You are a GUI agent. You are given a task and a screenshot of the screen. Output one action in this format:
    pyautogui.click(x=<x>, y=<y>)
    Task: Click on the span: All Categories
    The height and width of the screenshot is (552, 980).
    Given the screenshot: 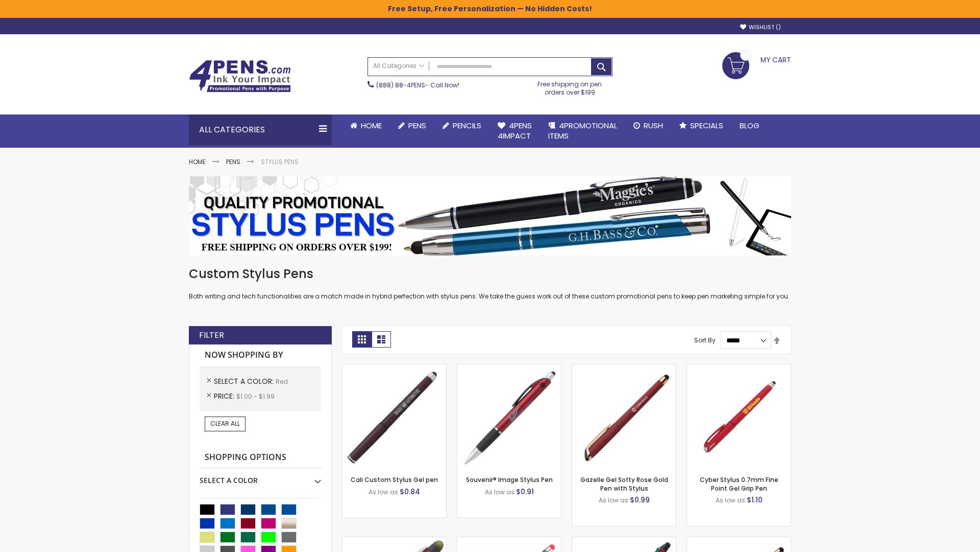 What is the action you would take?
    pyautogui.click(x=399, y=66)
    